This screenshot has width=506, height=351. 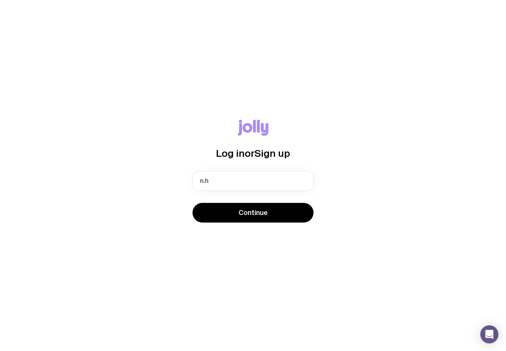 I want to click on span: Sign up, so click(x=272, y=153).